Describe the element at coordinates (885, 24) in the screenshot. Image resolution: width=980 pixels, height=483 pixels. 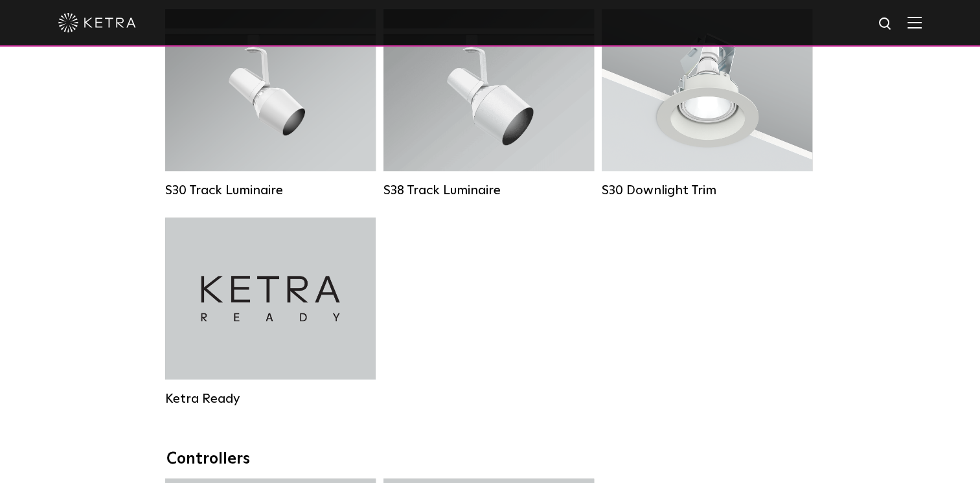
I see `img: search icon` at that location.